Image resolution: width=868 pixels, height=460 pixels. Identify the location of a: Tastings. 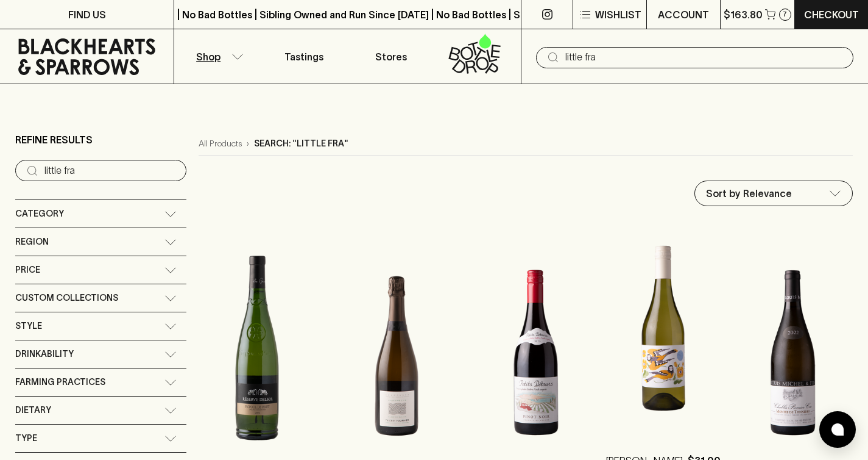
(304, 56).